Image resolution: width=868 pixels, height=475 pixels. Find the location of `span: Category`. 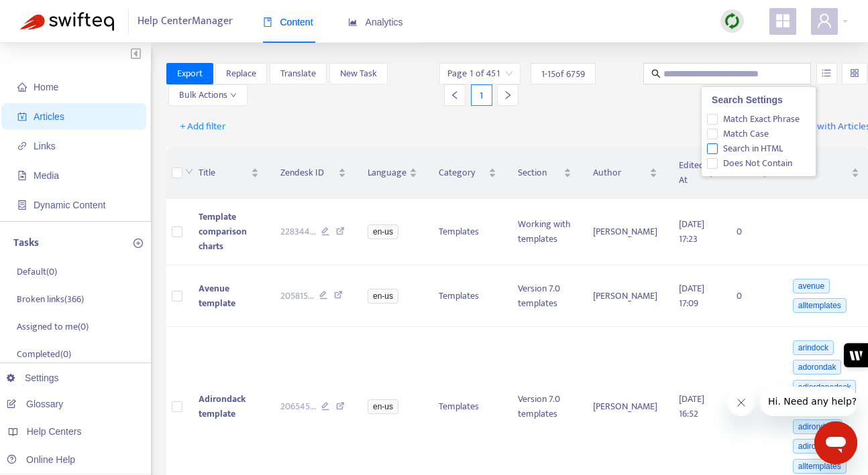

span: Category is located at coordinates (462, 173).